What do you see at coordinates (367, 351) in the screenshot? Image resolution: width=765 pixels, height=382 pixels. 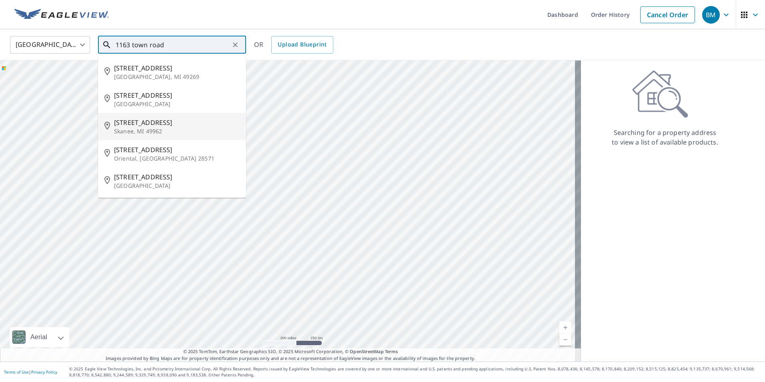 I see `a: OpenStreetMap` at bounding box center [367, 351].